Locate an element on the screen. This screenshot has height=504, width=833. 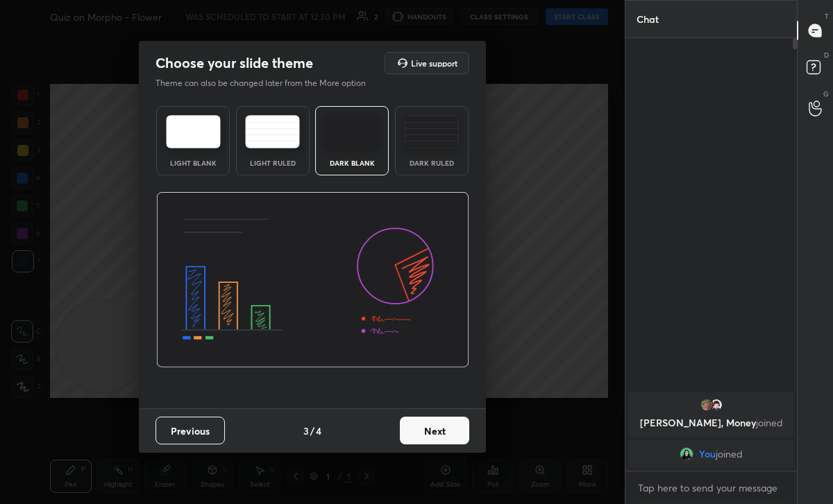
h4: 3 is located at coordinates (307, 431).